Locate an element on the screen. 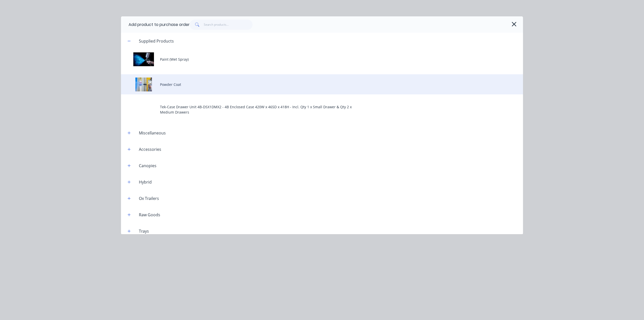  div: Supplied Products is located at coordinates (156, 41).